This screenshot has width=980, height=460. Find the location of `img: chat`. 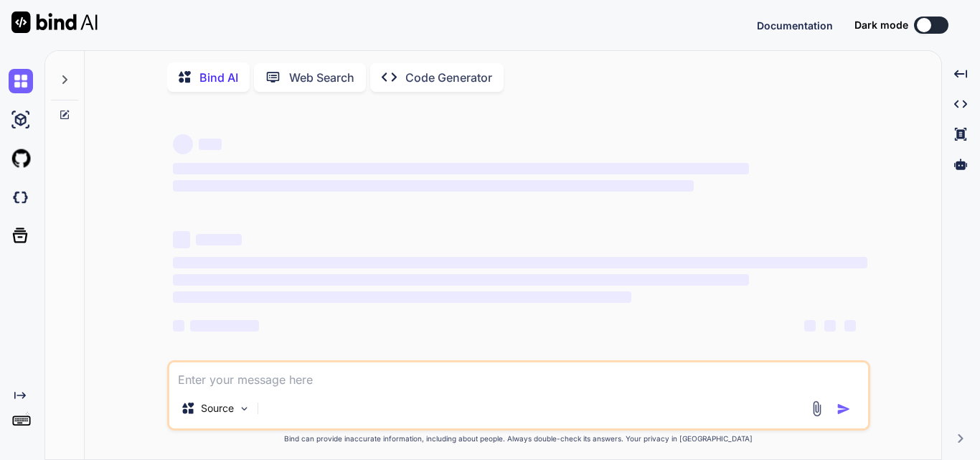

img: chat is located at coordinates (21, 81).